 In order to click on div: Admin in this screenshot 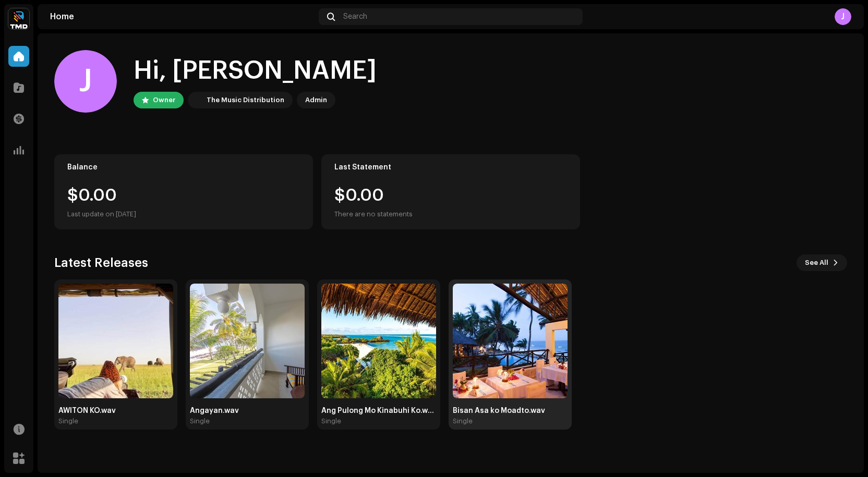, I will do `click(316, 100)`.